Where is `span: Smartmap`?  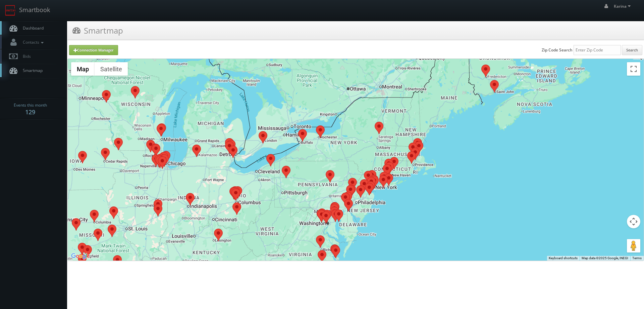 span: Smartmap is located at coordinates (31, 71).